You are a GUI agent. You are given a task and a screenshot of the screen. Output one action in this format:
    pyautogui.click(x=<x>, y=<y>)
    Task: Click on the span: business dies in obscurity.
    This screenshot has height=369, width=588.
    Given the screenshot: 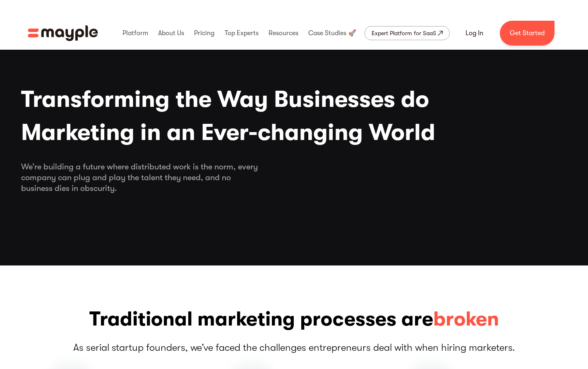 What is the action you would take?
    pyautogui.click(x=295, y=188)
    